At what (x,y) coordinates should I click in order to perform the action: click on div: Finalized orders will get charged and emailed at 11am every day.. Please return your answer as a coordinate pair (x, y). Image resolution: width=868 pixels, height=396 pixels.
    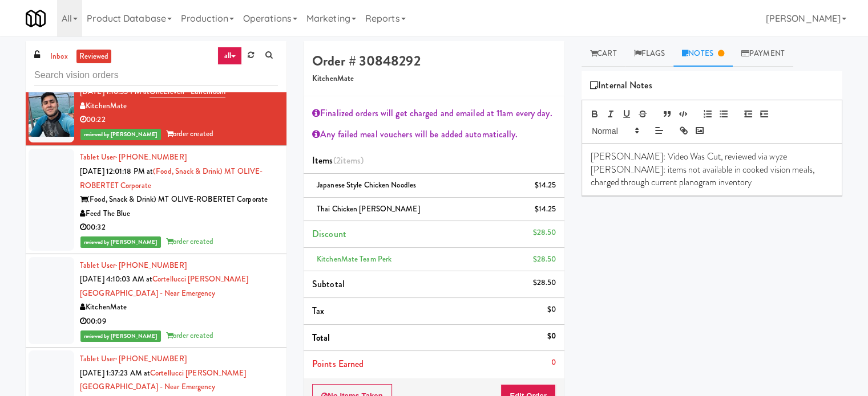
    Looking at the image, I should click on (434, 113).